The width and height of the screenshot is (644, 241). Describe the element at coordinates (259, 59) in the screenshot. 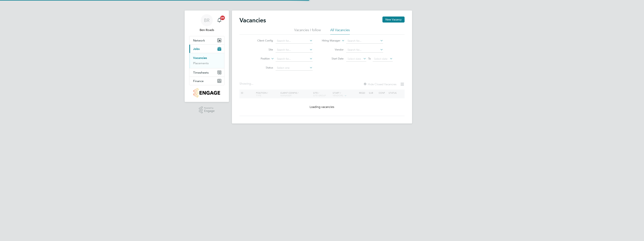

I see `label: Position` at that location.